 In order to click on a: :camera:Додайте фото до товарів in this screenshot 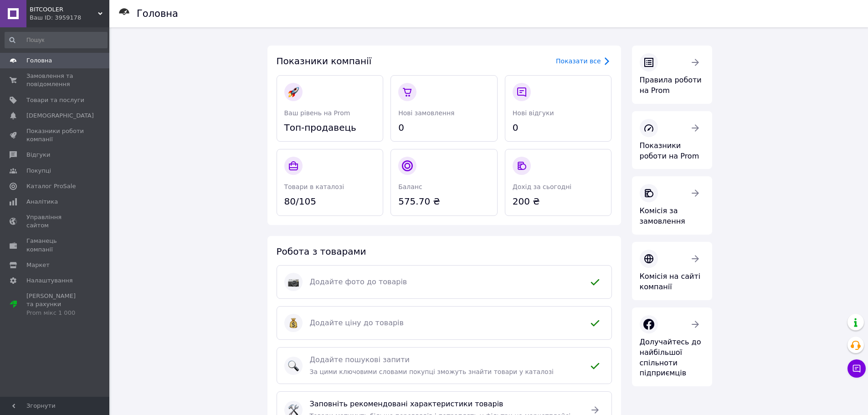, I will do `click(444, 282)`.